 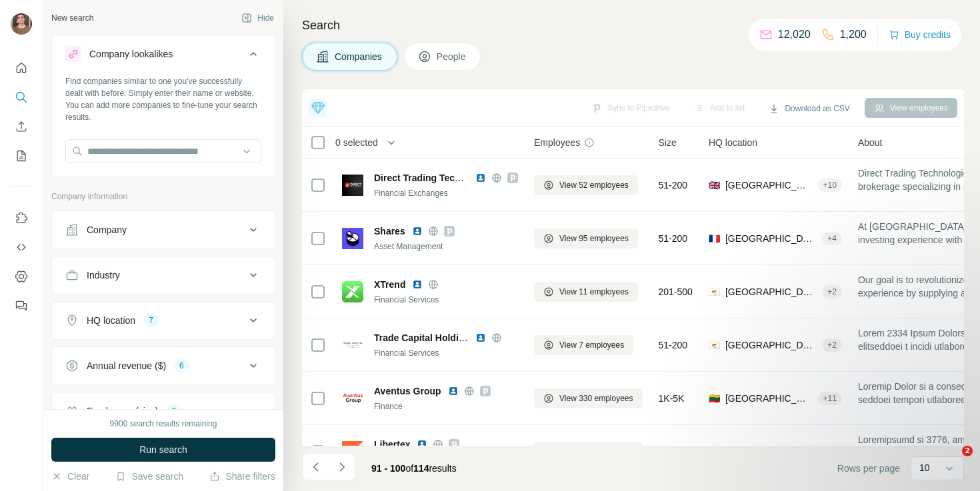 What do you see at coordinates (122, 411) in the screenshot?
I see `div: Employees (size)` at bounding box center [122, 411].